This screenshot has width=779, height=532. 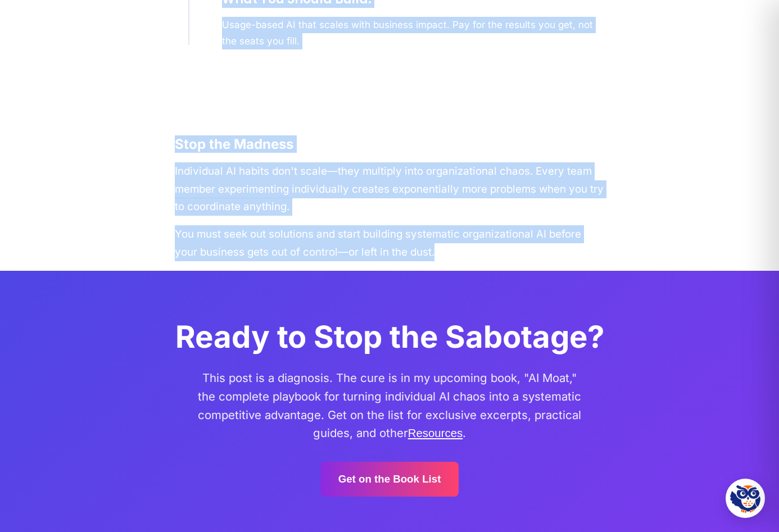 I want to click on p: This post is a diagnosis. The cure is in my upcoming book, "AI Moat," the complete playbook for t..., so click(x=390, y=405).